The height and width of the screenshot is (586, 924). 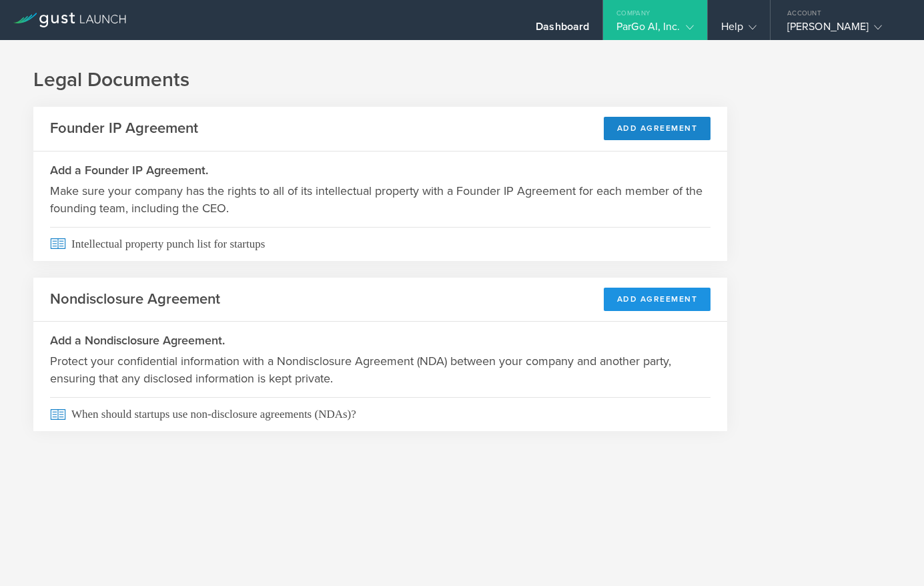 What do you see at coordinates (380, 370) in the screenshot?
I see `p: Protect your confidential information with a Nondisclosure Agreement (NDA) between your company a...` at bounding box center [380, 370].